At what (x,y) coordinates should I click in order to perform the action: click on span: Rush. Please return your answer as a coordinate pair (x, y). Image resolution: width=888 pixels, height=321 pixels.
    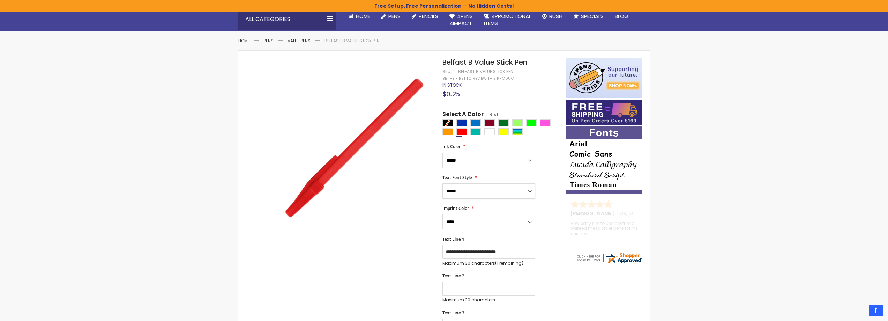
    Looking at the image, I should click on (556, 16).